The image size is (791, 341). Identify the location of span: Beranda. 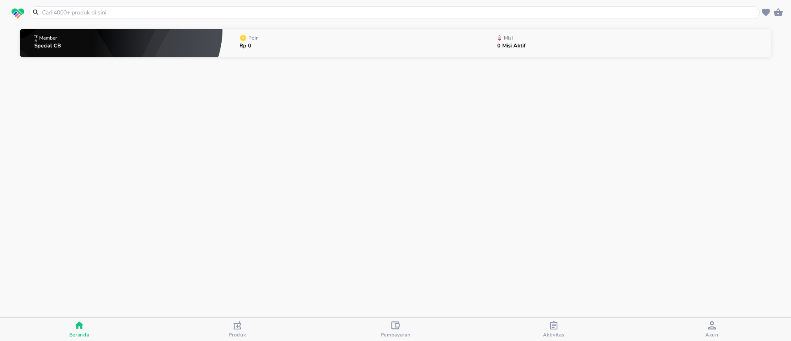
(79, 334).